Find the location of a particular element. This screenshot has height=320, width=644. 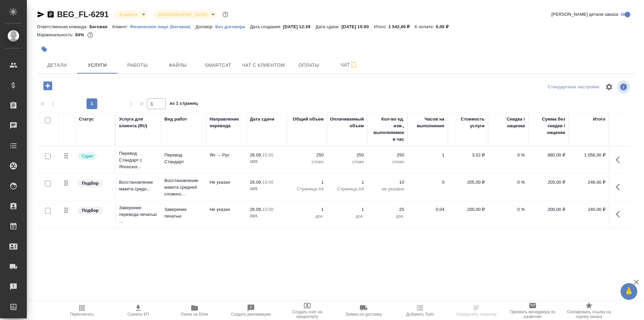

span: Оплаты is located at coordinates (309, 65).